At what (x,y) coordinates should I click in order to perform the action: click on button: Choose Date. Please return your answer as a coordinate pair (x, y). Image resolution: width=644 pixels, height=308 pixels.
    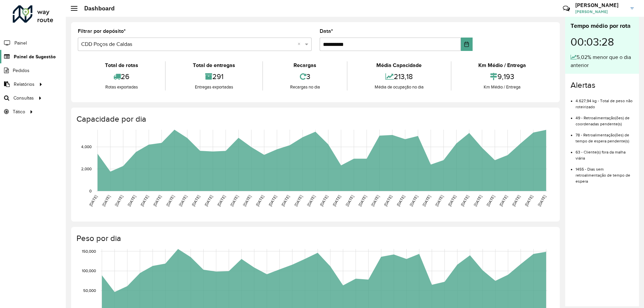
    Looking at the image, I should click on (467, 44).